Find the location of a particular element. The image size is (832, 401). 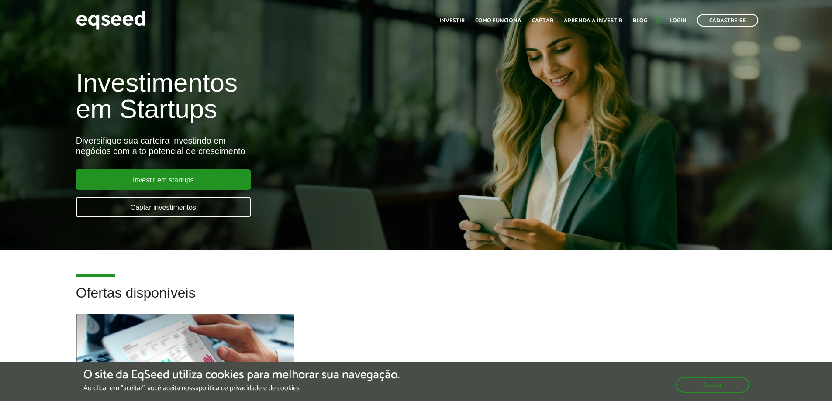

a: Aprenda a investir is located at coordinates (593, 21).